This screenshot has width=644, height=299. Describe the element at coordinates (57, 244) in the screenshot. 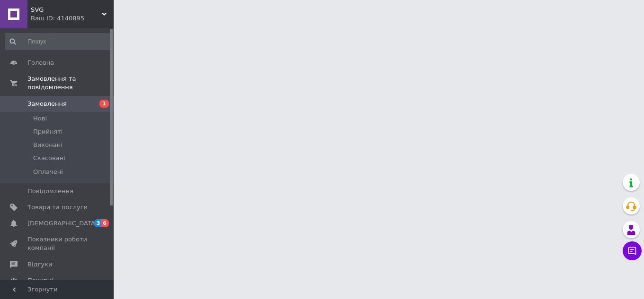

I see `span: Показники роботи компанії` at that location.